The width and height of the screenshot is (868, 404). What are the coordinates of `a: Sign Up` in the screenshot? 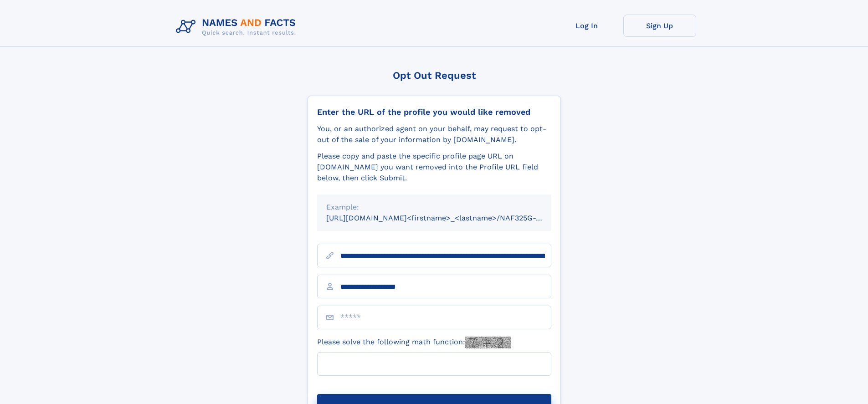 It's located at (659, 25).